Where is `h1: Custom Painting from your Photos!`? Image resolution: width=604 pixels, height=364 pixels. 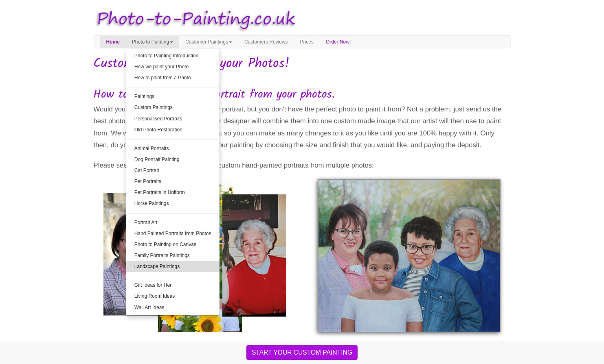 h1: Custom Painting from your Photos! is located at coordinates (302, 63).